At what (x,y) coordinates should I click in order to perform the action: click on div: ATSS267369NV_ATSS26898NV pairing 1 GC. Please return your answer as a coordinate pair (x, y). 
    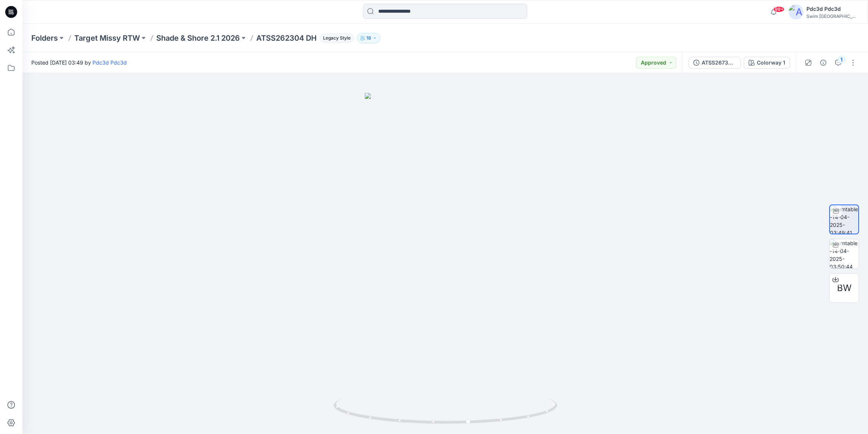
    Looking at the image, I should click on (719, 62).